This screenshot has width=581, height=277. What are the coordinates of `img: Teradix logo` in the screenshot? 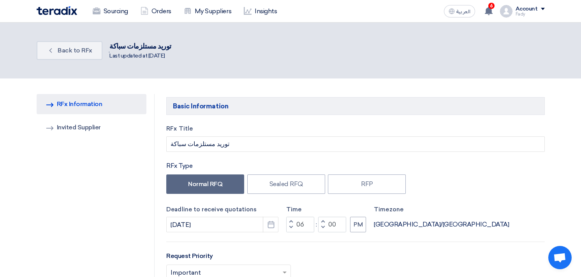 It's located at (57, 11).